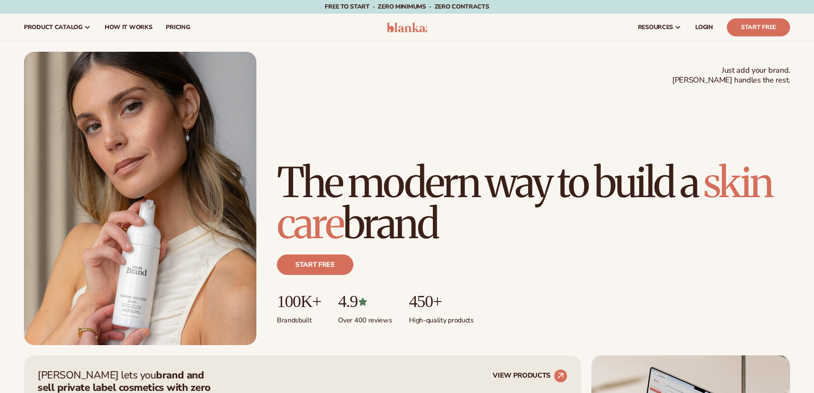  I want to click on a: How It Works, so click(129, 27).